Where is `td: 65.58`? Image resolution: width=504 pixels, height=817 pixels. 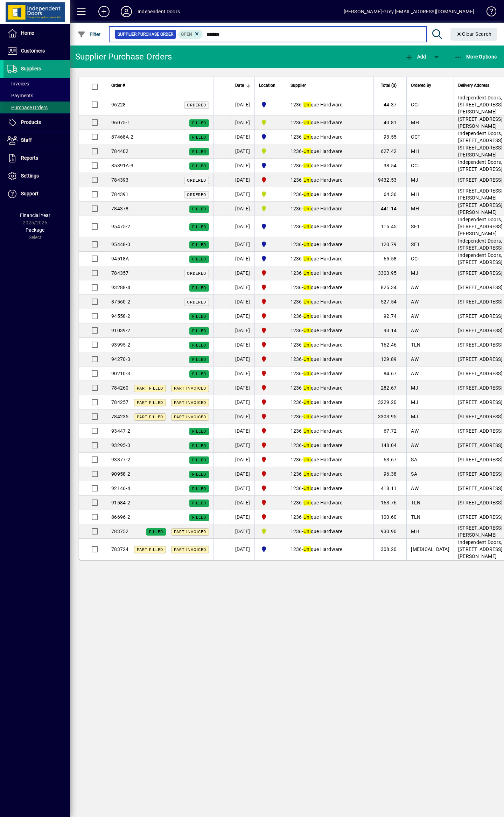
td: 65.58 is located at coordinates (390, 259).